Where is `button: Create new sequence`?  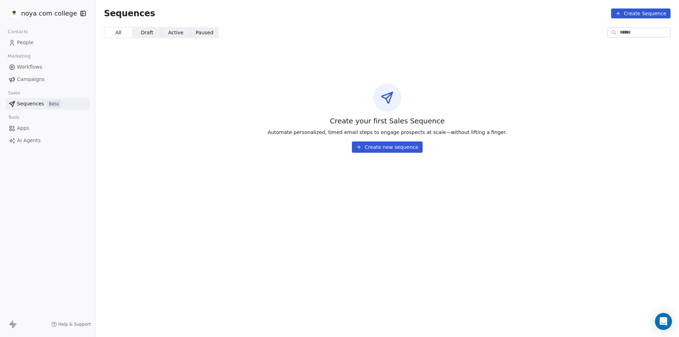
button: Create new sequence is located at coordinates (387, 147).